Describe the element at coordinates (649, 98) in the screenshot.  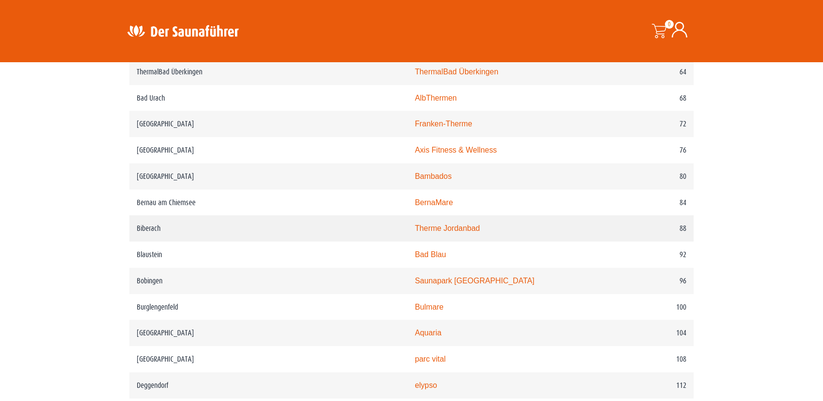
I see `td: 68` at that location.